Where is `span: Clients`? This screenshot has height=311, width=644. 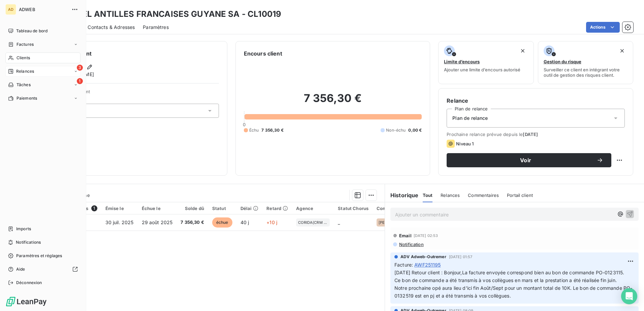 span: Clients is located at coordinates (23, 58).